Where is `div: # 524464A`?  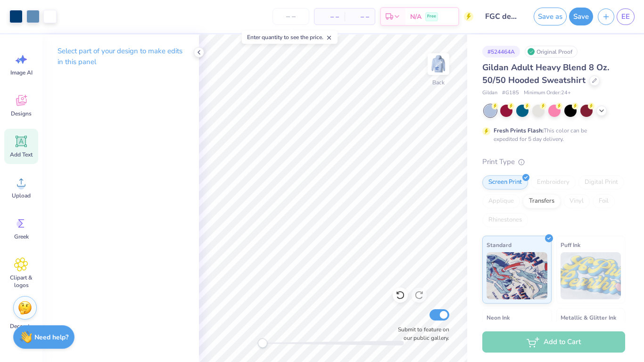 div: # 524464A is located at coordinates (501, 51).